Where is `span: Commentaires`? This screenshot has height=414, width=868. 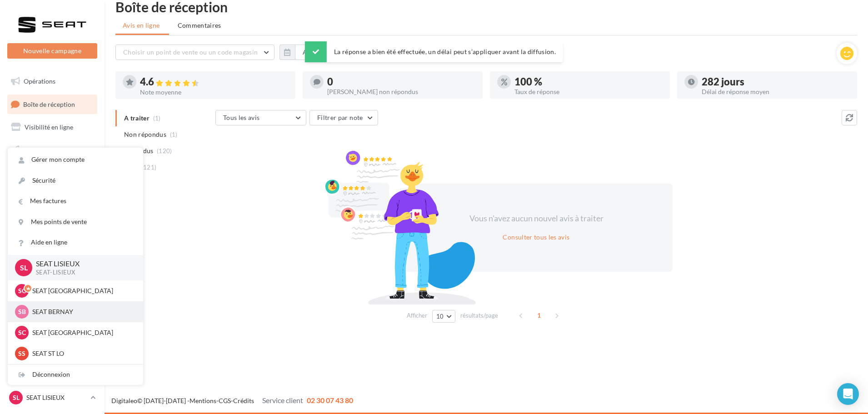 span: Commentaires is located at coordinates (199, 25).